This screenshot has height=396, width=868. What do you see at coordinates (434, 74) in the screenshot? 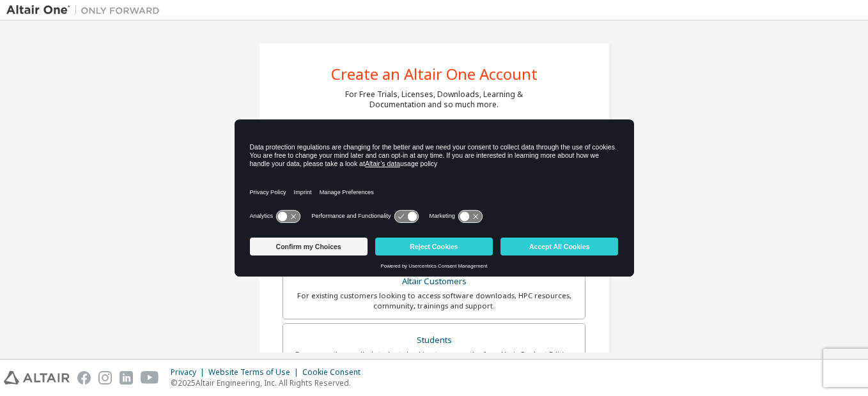
I see `div: Create an Altair One Account` at bounding box center [434, 74].